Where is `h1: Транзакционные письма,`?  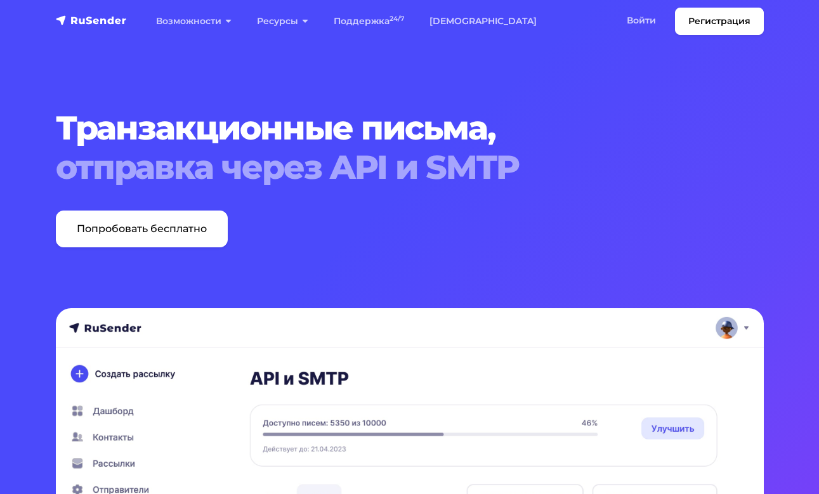 h1: Транзакционные письма, is located at coordinates (410, 148).